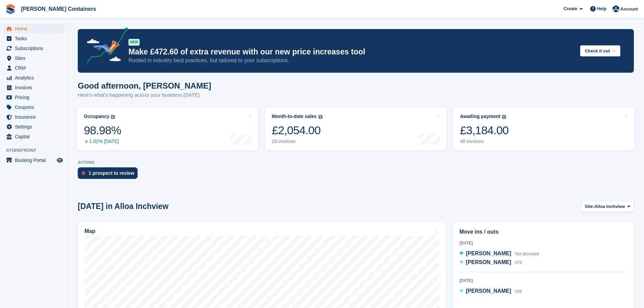  Describe the element at coordinates (83, 173) in the screenshot. I see `img: prospect-51fa495bee0391a8d652442698ab0144808aea92771e9ea1ae160a38d050c398.svg` at that location.